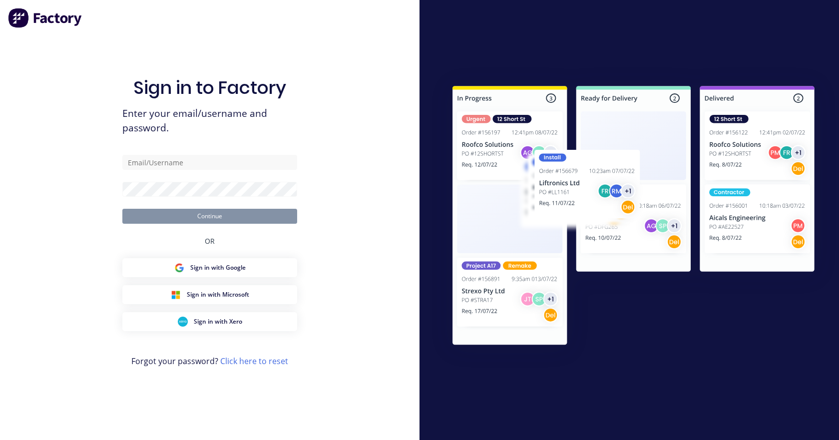 The height and width of the screenshot is (440, 839). I want to click on img: Factory, so click(45, 18).